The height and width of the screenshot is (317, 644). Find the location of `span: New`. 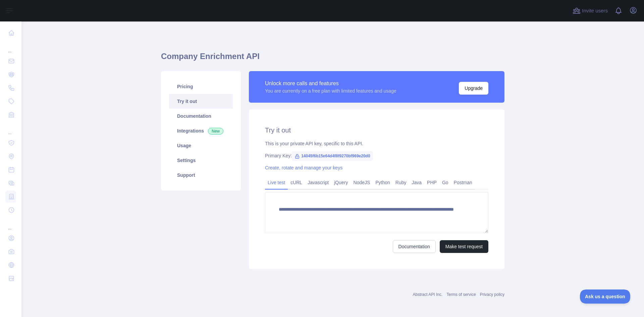

span: New is located at coordinates (216, 131).